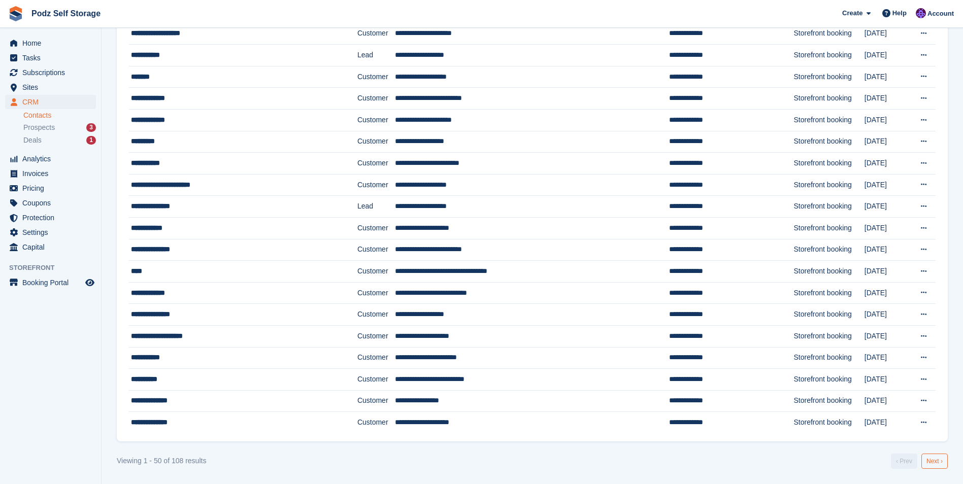 Image resolution: width=963 pixels, height=484 pixels. What do you see at coordinates (853, 13) in the screenshot?
I see `span: Create` at bounding box center [853, 13].